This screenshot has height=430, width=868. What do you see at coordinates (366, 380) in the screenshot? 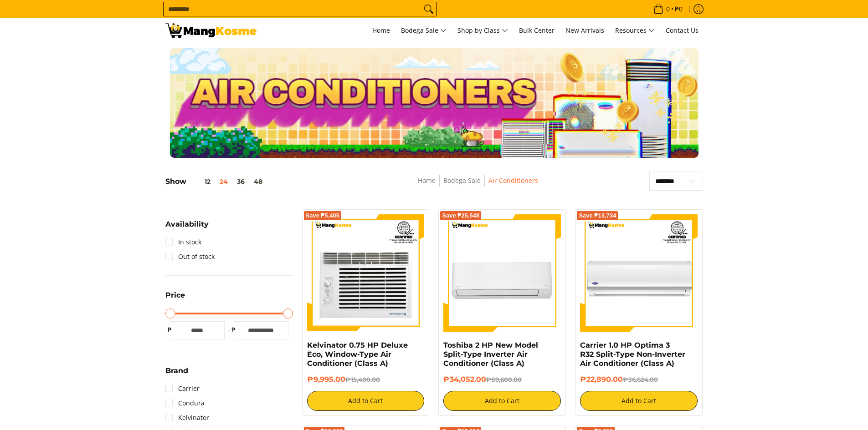
I see `h6: ₱9,995.00` at bounding box center [366, 380].